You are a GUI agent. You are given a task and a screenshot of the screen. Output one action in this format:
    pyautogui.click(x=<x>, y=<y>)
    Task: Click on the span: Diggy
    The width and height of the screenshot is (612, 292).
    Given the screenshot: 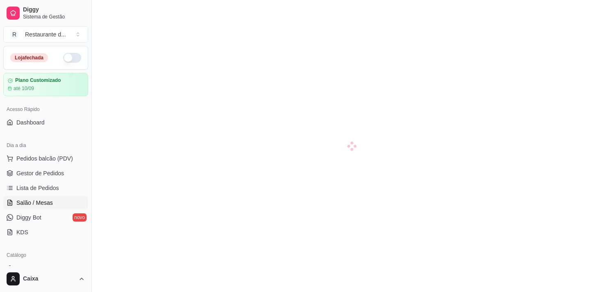 What is the action you would take?
    pyautogui.click(x=54, y=10)
    